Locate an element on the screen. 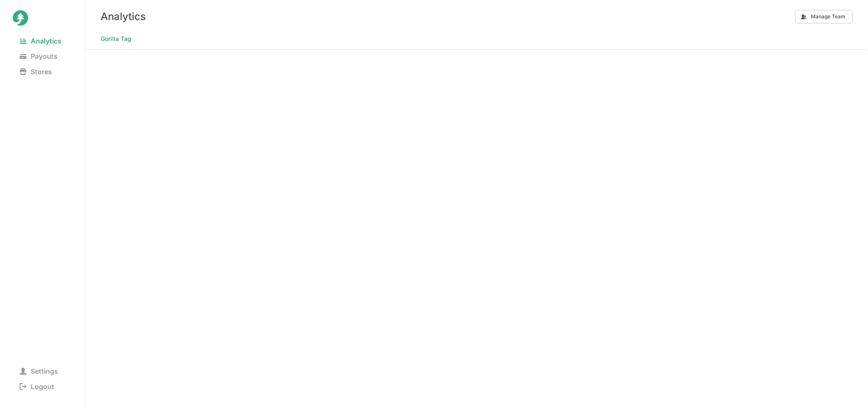 Image resolution: width=868 pixels, height=407 pixels. span: Settings is located at coordinates (39, 370).